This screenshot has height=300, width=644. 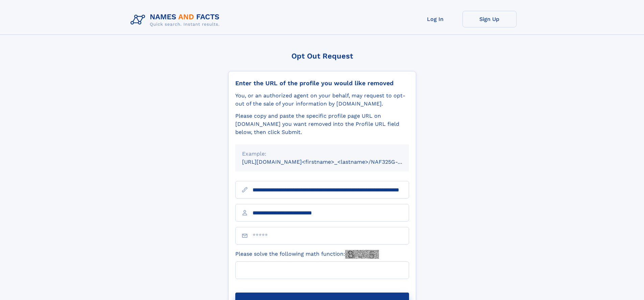 What do you see at coordinates (490, 19) in the screenshot?
I see `a: Sign Up` at bounding box center [490, 19].